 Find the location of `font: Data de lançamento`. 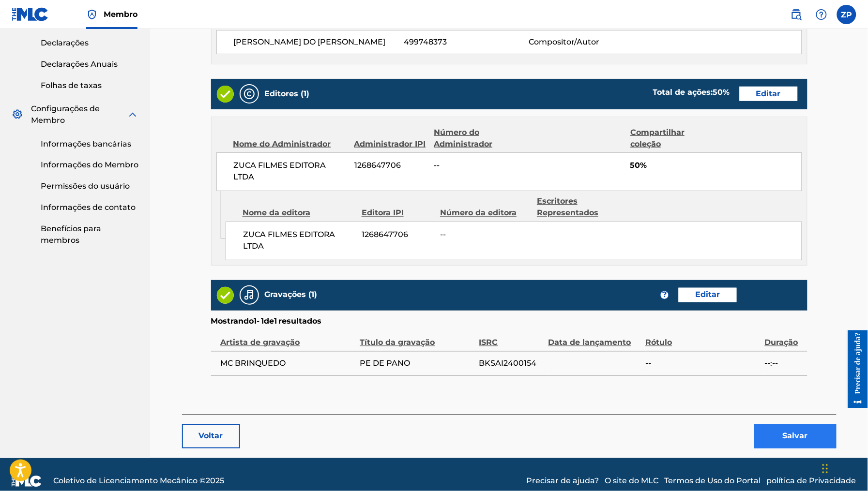

font: Data de lançamento is located at coordinates (590, 343).